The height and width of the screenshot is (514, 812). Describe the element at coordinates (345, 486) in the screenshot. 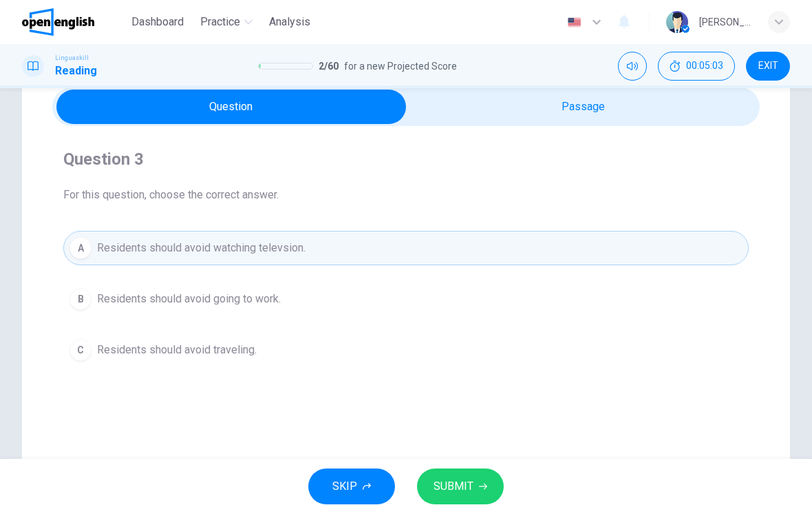

I see `span: SKIP` at that location.